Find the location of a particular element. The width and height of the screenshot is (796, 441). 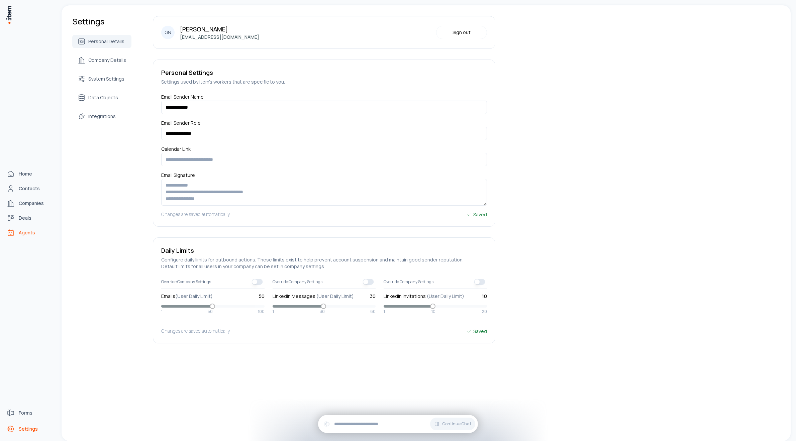

a: Companies is located at coordinates (29, 203).